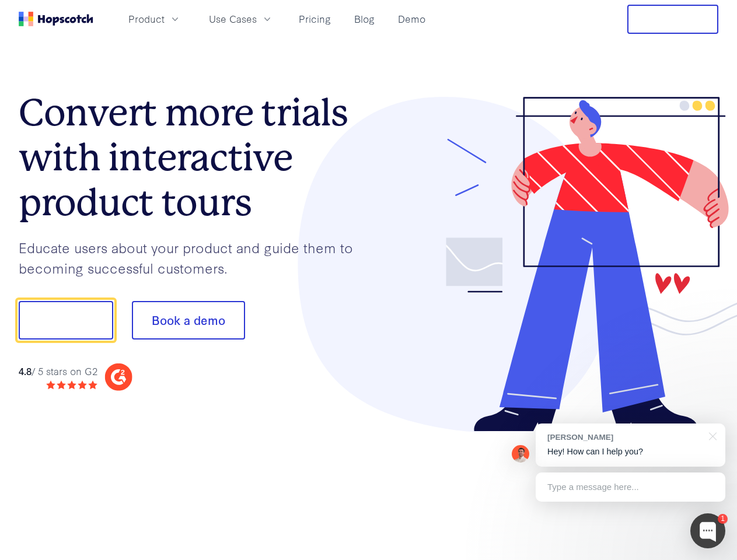 The image size is (737, 560). What do you see at coordinates (25, 370) in the screenshot?
I see `strong: 4.8` at bounding box center [25, 370].